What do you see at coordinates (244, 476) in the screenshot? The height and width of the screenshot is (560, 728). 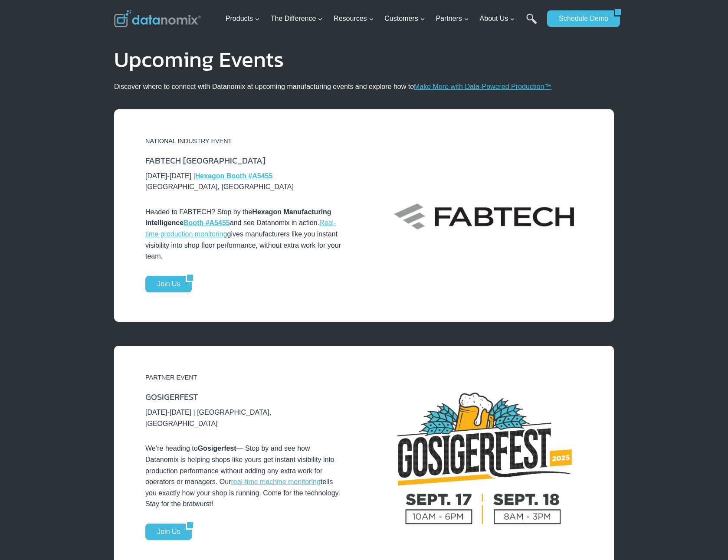 I see `p: We’re heading to — Stop by and see how Datanomix is helping shops like yours get instant visibili...` at bounding box center [244, 476].